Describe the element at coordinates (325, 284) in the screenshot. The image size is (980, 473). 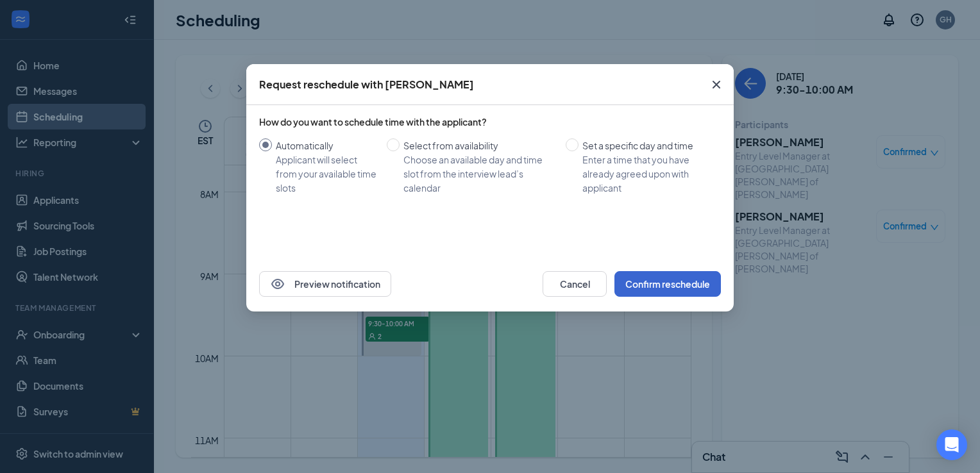
I see `button: EyePreview notification` at that location.